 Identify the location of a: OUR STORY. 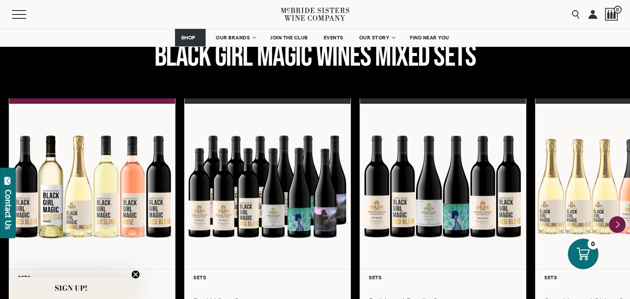
(376, 38).